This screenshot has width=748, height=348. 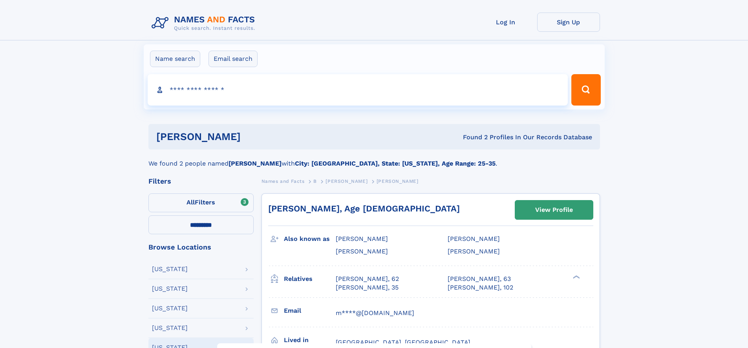 What do you see at coordinates (233, 59) in the screenshot?
I see `label: Email search` at bounding box center [233, 59].